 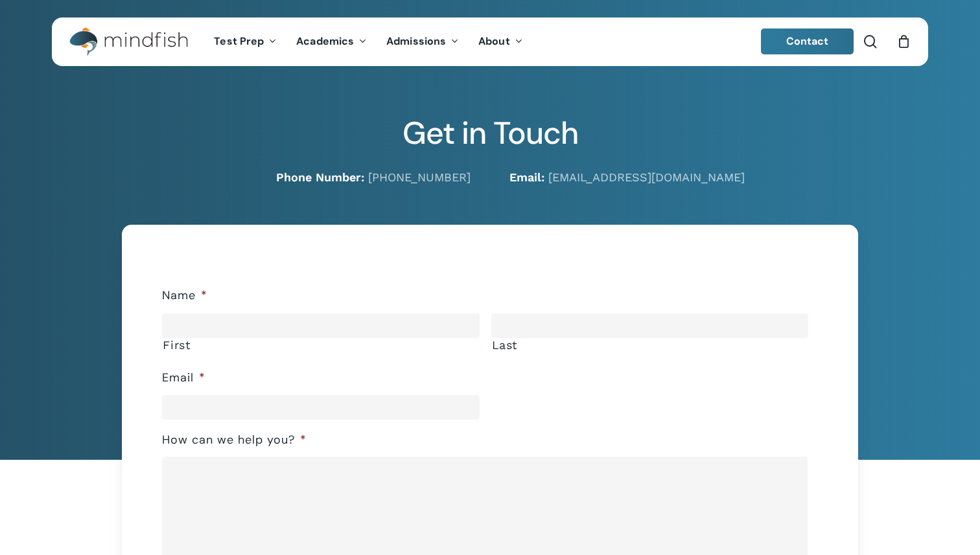 What do you see at coordinates (184, 295) in the screenshot?
I see `label: Name` at bounding box center [184, 295].